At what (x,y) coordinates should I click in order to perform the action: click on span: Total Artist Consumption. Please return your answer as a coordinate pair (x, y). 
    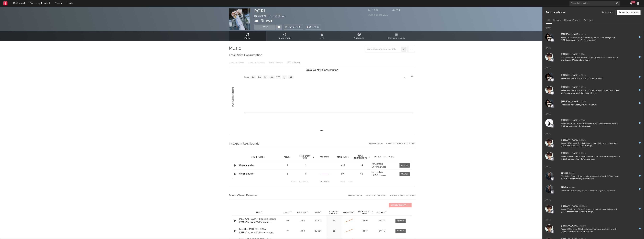
    Looking at the image, I should click on (246, 55).